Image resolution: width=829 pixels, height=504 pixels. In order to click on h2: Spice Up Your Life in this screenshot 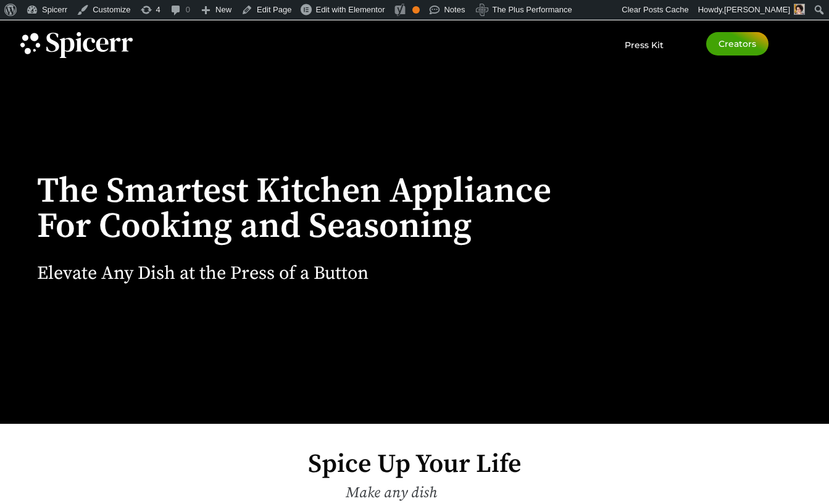, I will do `click(415, 464)`.